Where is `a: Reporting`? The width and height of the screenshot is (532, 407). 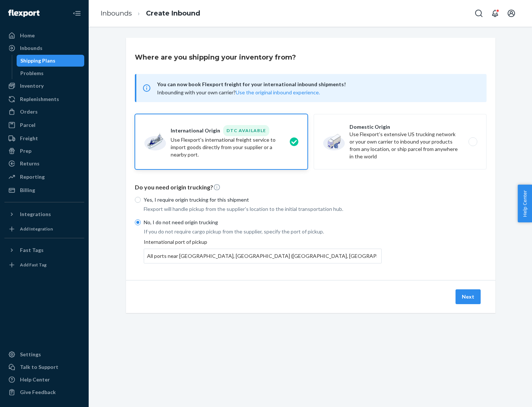 a: Reporting is located at coordinates (44, 177).